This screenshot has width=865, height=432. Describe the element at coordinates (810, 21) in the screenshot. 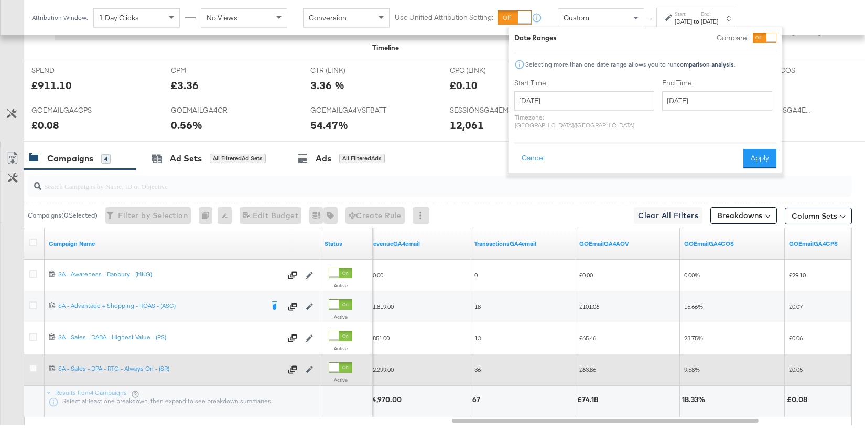

I see `text: Delivery` at that location.